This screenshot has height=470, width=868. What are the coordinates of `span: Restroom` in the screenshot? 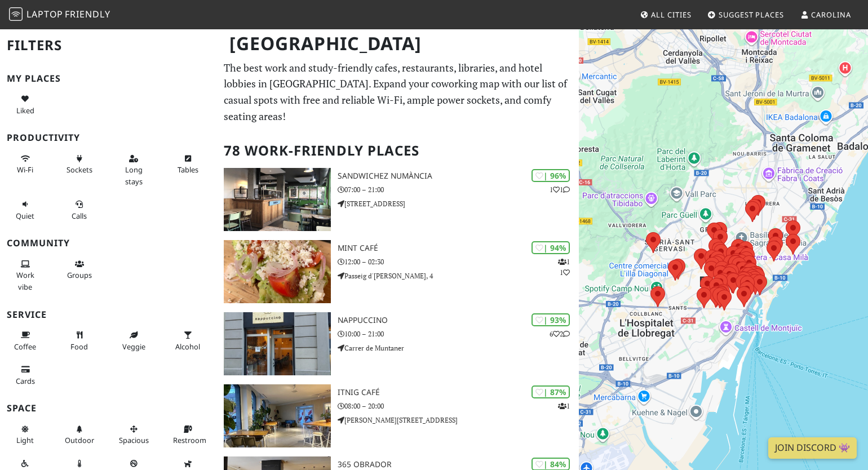 It's located at (190, 440).